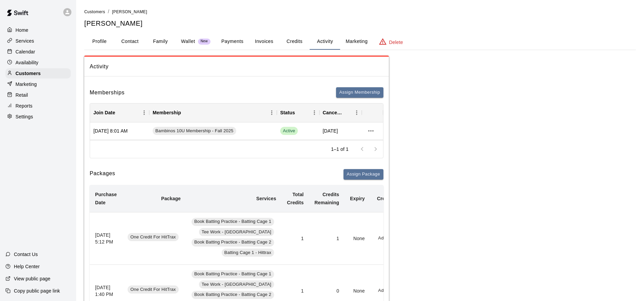  I want to click on button: Credits, so click(294, 42).